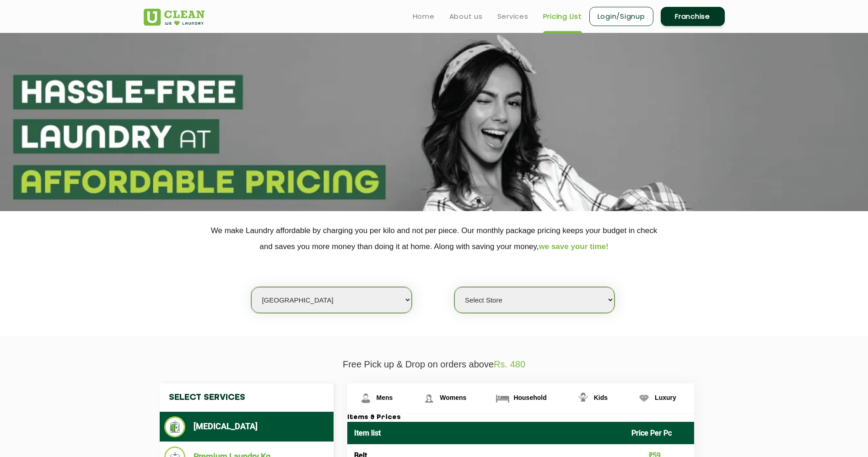  I want to click on span: Household, so click(530, 398).